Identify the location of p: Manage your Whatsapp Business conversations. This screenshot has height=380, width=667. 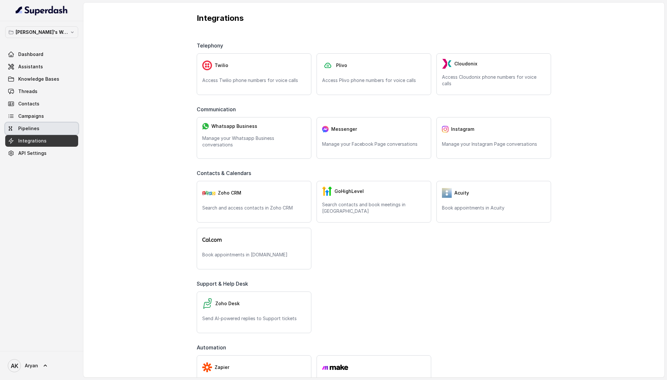
(254, 142).